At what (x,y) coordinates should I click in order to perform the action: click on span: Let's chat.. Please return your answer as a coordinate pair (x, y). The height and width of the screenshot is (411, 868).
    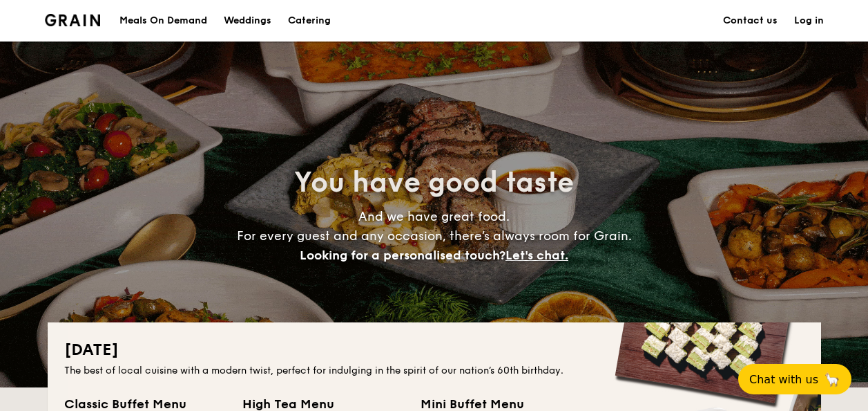
    Looking at the image, I should click on (537, 255).